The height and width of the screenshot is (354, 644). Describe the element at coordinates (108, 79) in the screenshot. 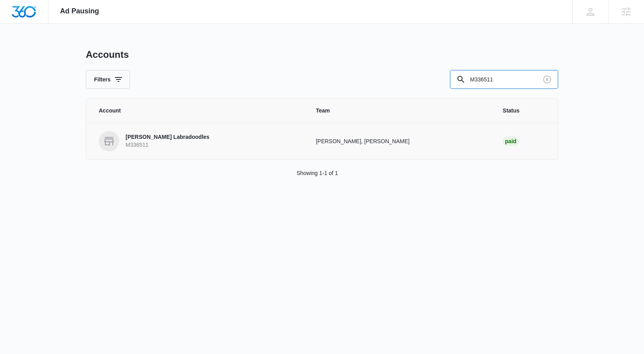

I see `button: Filters` at that location.